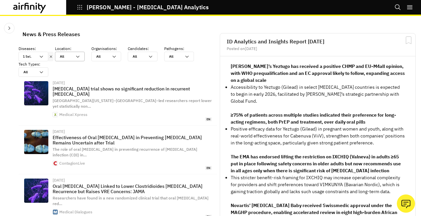 The height and width of the screenshot is (216, 421). I want to click on img: 231022-clostridioides-difficile-infection.jpg, so click(36, 190).